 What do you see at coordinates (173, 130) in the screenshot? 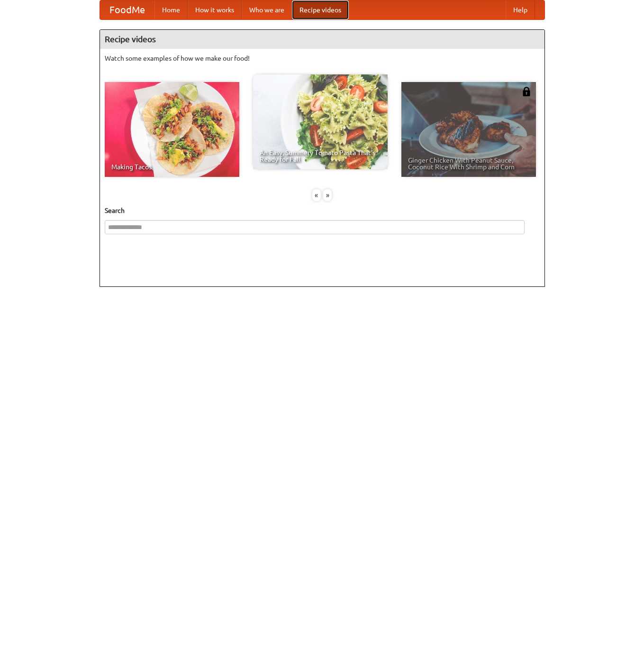
I see `a: Making Tacos` at bounding box center [173, 130].